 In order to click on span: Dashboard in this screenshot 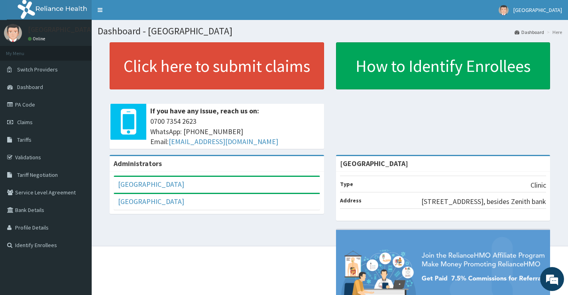, I will do `click(30, 87)`.